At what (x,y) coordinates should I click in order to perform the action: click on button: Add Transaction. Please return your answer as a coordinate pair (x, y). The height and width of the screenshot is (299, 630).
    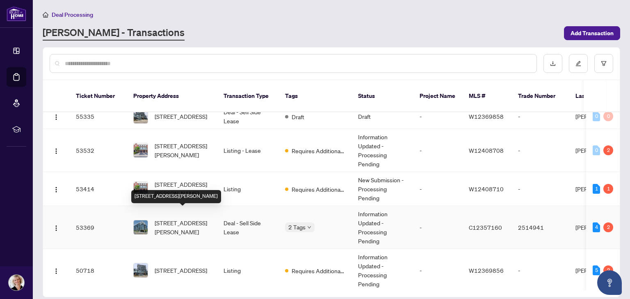
    Looking at the image, I should click on (591, 33).